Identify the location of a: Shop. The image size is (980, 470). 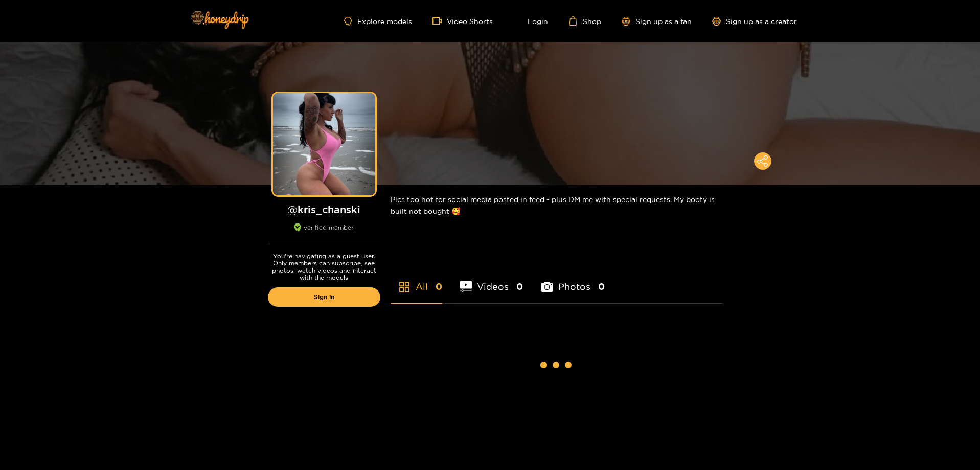
(585, 21).